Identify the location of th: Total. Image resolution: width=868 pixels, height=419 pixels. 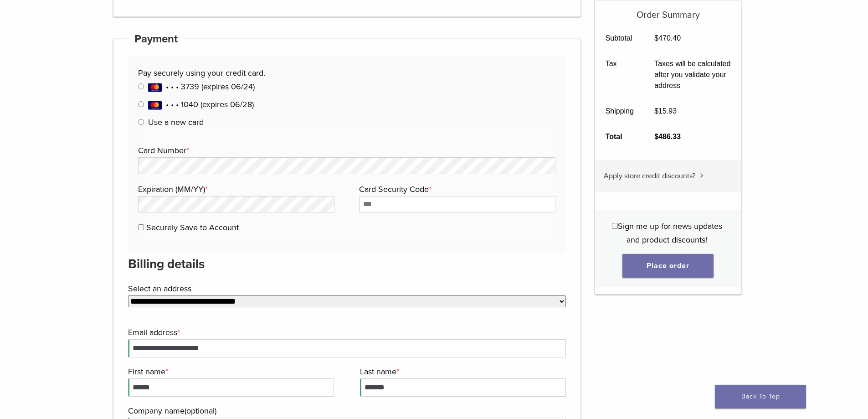
(620, 137).